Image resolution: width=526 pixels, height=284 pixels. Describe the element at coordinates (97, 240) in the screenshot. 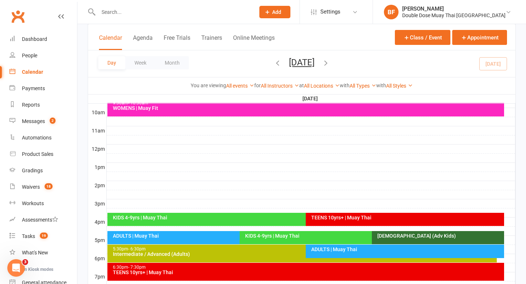

I see `th: 5pm` at that location.